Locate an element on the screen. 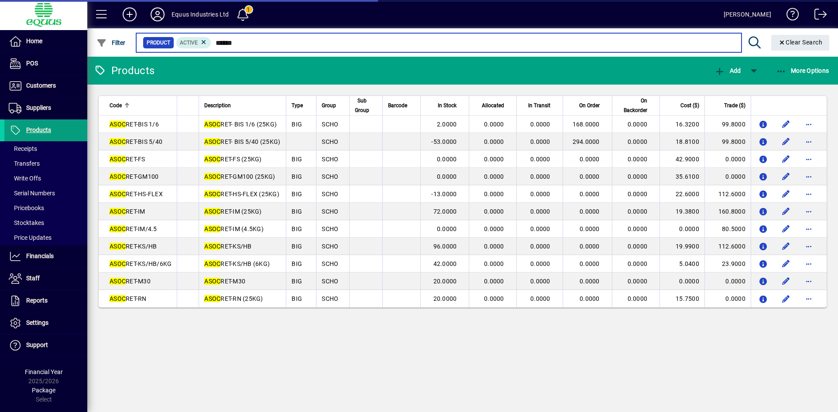 The height and width of the screenshot is (412, 838). td: 160.8000 is located at coordinates (727, 212).